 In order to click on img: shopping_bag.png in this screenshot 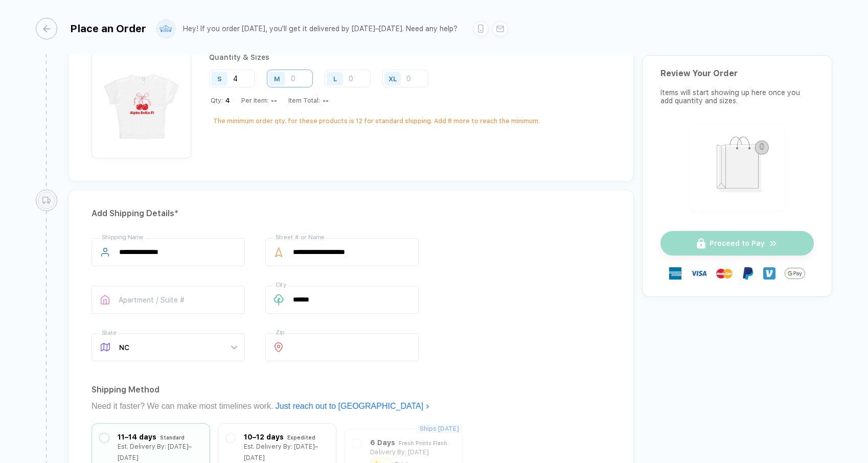, I will do `click(737, 167)`.